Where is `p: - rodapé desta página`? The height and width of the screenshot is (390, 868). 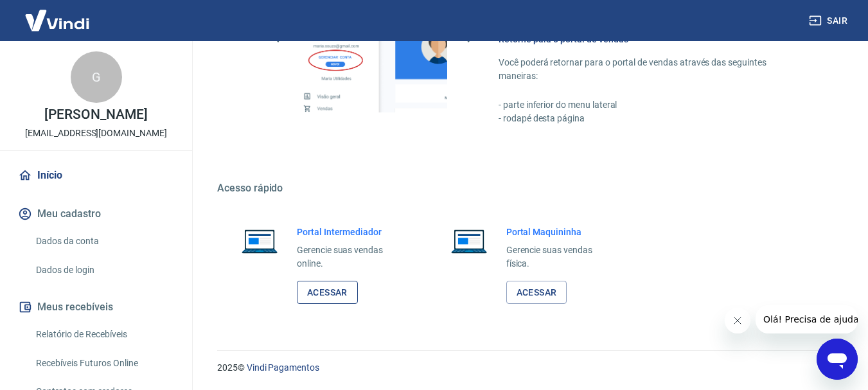 p: - rodapé desta página is located at coordinates (652, 119).